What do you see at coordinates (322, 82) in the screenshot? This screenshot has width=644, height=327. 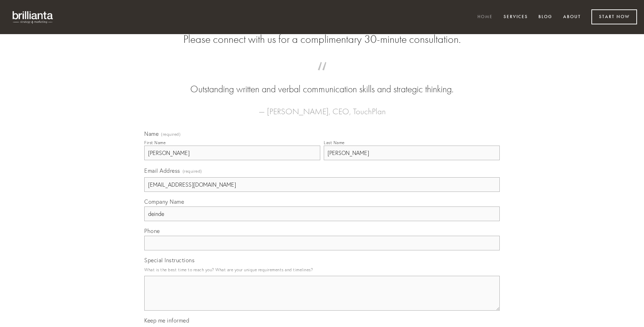 I see `blockquote: Outstanding written and verbal communication skills and strategic thinking.` at bounding box center [322, 82].